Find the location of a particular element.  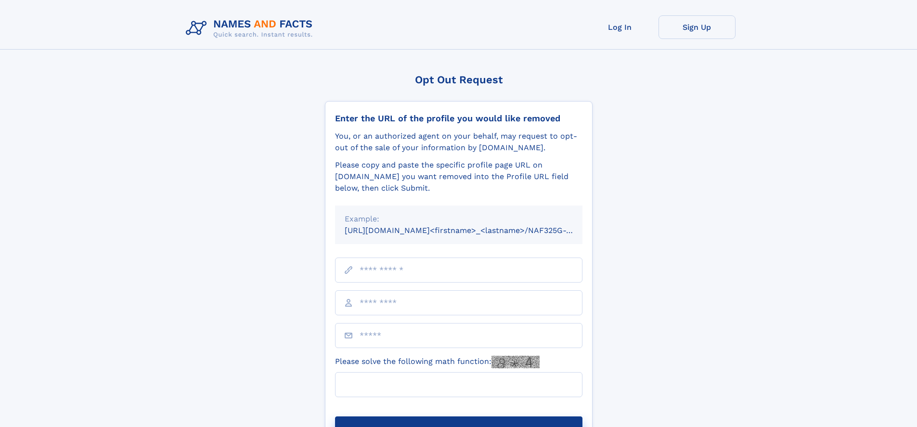

a: Log In is located at coordinates (620, 27).